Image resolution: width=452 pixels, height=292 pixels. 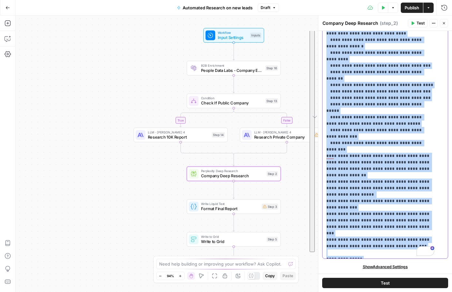 What do you see at coordinates (217, 8) in the screenshot?
I see `span: Automated Research on new leads` at bounding box center [217, 8].